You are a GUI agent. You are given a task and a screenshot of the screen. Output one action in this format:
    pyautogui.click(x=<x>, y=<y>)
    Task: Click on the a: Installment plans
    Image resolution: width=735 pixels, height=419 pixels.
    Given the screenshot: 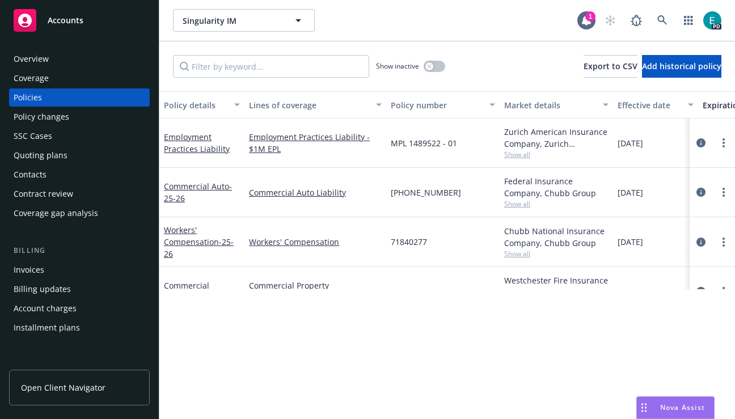 What is the action you would take?
    pyautogui.click(x=79, y=328)
    